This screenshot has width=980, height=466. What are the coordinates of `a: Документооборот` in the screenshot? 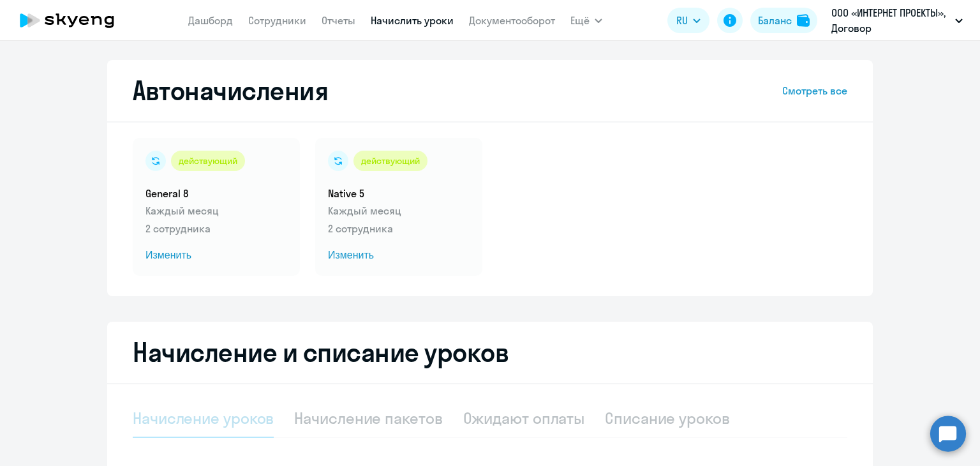 It's located at (512, 20).